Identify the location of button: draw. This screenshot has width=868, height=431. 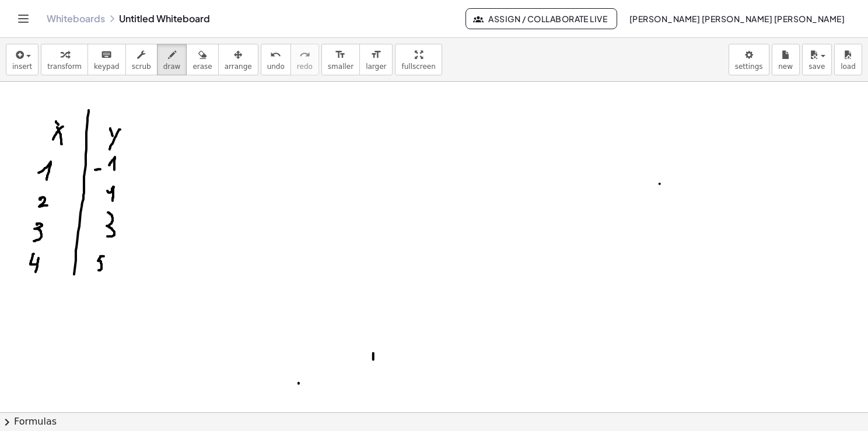
(172, 60).